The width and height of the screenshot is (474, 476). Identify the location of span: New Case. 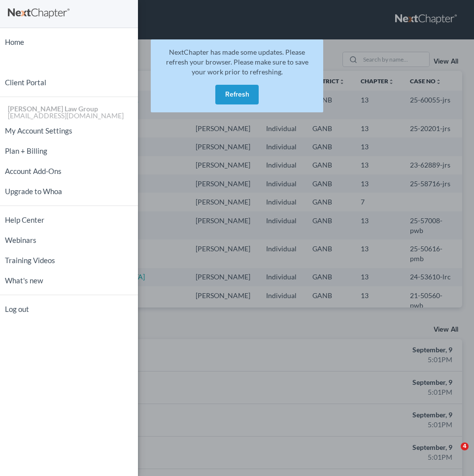
(21, 62).